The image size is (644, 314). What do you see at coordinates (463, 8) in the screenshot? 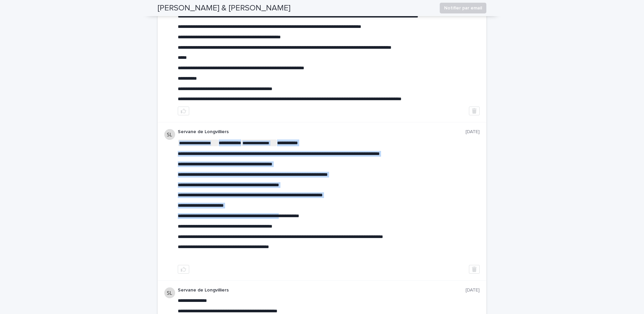
I see `button: Notifier par email` at bounding box center [463, 8].